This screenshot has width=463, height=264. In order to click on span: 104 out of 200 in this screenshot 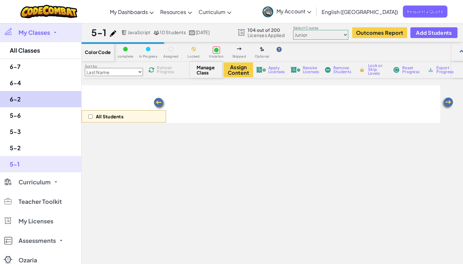, I will do `click(266, 30)`.